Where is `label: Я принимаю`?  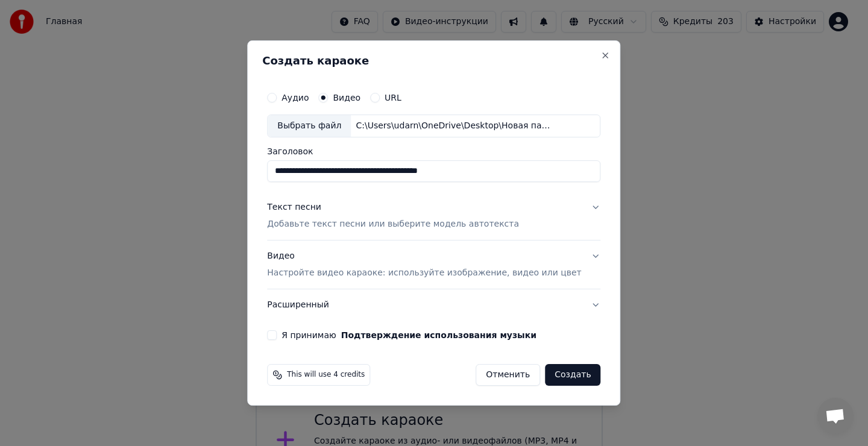
label: Я принимаю is located at coordinates (409, 335).